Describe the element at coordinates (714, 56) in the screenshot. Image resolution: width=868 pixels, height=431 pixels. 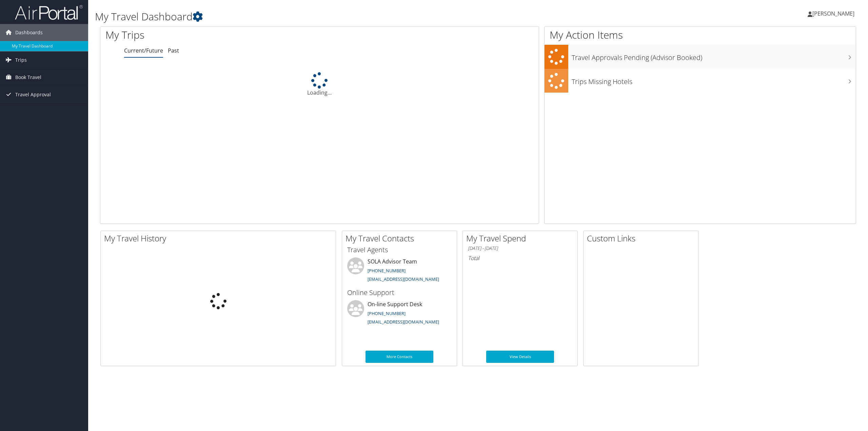
I see `h3: Travel Approvals Pending (Advisor Booked)` at that location.